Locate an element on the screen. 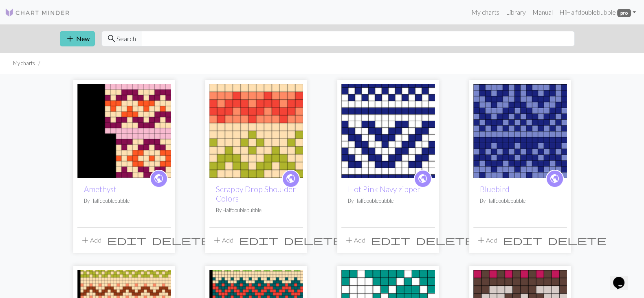  img: Bluebird is located at coordinates (520, 131).